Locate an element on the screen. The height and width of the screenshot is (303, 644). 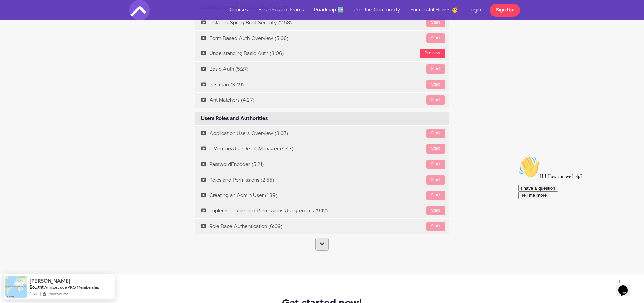
span: 1 is located at coordinates (4, 5).